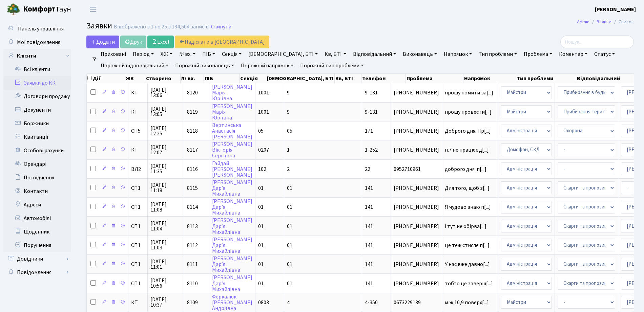 The image size is (644, 312). I want to click on a: Відповідальний, so click(374, 54).